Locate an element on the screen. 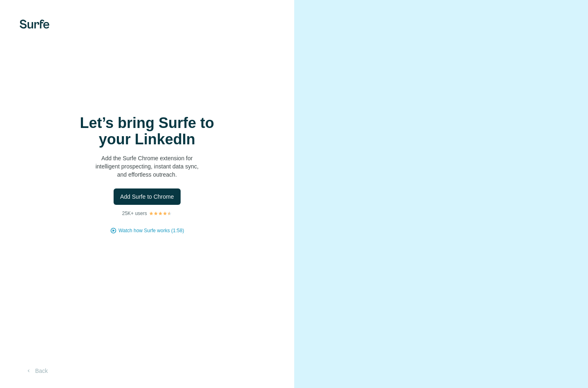 The height and width of the screenshot is (388, 588). p: Add the Surfe Chrome extension for intelligent prospecting, instant data sync, and effortless out... is located at coordinates (147, 166).